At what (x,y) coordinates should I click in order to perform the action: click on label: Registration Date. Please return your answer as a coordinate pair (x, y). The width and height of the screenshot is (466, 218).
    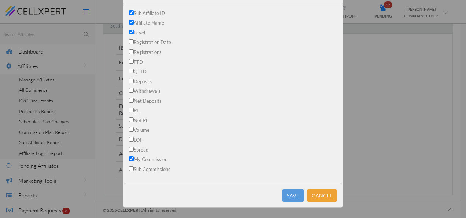
    Looking at the image, I should click on (150, 42).